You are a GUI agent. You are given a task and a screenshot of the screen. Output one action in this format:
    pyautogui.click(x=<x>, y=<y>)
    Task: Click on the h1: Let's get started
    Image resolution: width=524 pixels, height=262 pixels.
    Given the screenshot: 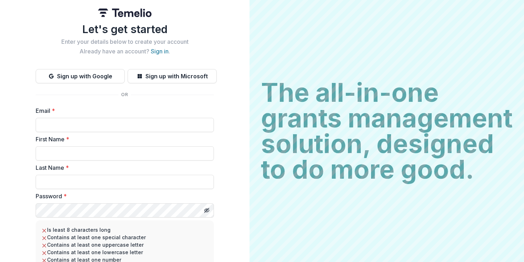 What is the action you would take?
    pyautogui.click(x=125, y=29)
    